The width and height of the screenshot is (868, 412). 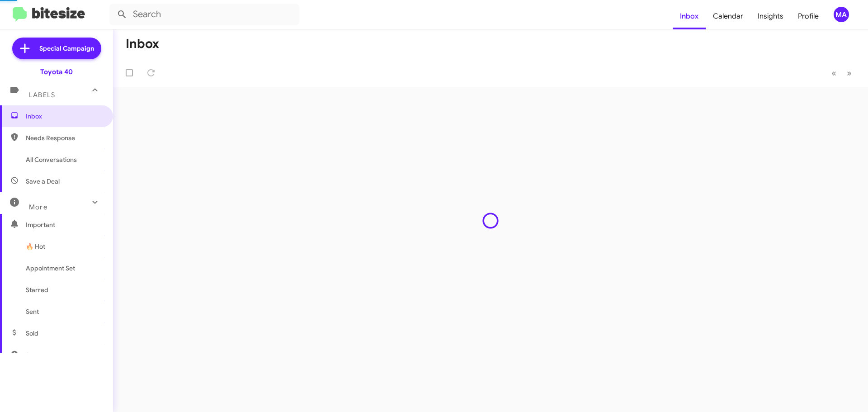 What do you see at coordinates (35, 246) in the screenshot?
I see `span: 🔥 Hot` at bounding box center [35, 246].